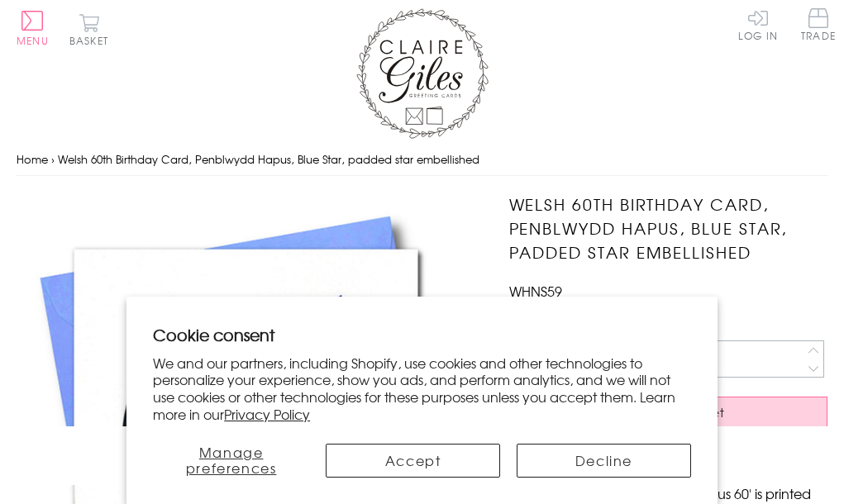 The height and width of the screenshot is (504, 844). What do you see at coordinates (422, 335) in the screenshot?
I see `h2: Cookie consent` at bounding box center [422, 335].